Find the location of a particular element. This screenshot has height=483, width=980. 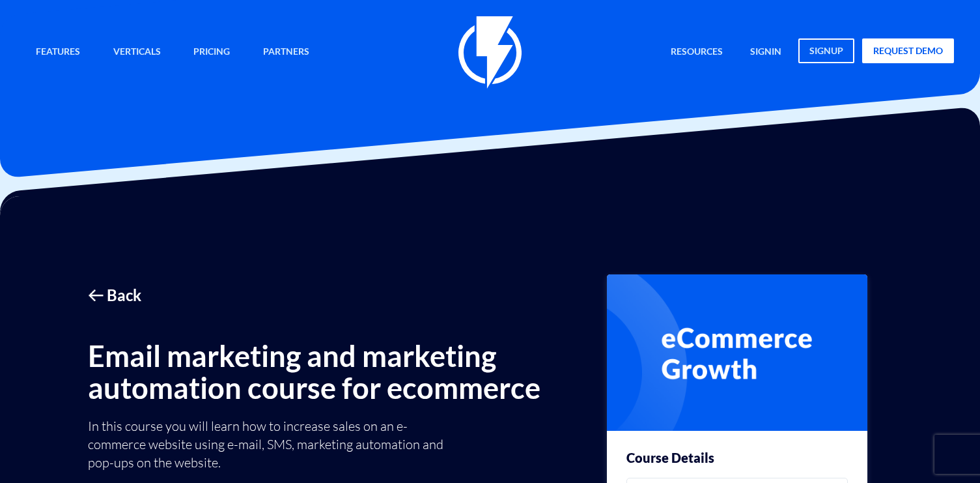

a: Verticals is located at coordinates (137, 52).